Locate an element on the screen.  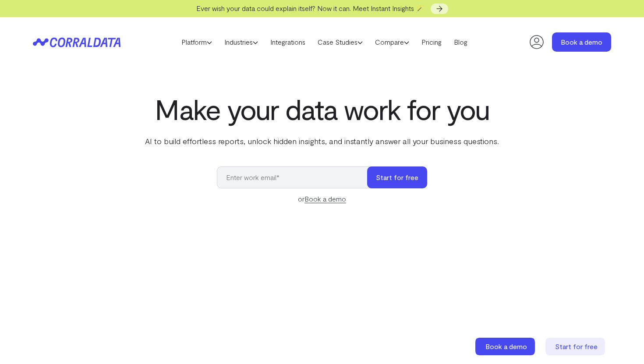
a: Pricing is located at coordinates (431, 42).